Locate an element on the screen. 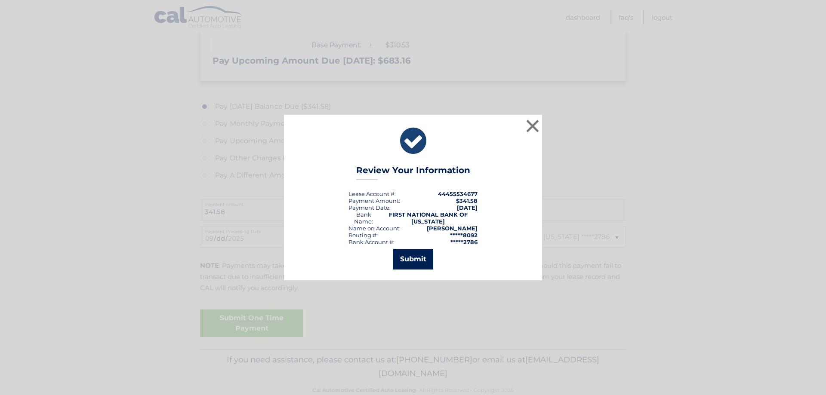  div: Bank Account #: is located at coordinates (371, 242).